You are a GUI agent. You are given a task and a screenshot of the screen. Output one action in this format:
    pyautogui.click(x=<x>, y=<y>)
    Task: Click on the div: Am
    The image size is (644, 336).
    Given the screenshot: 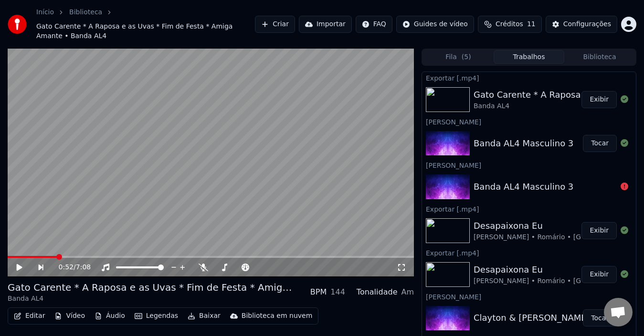 What is the action you would take?
    pyautogui.click(x=407, y=292)
    